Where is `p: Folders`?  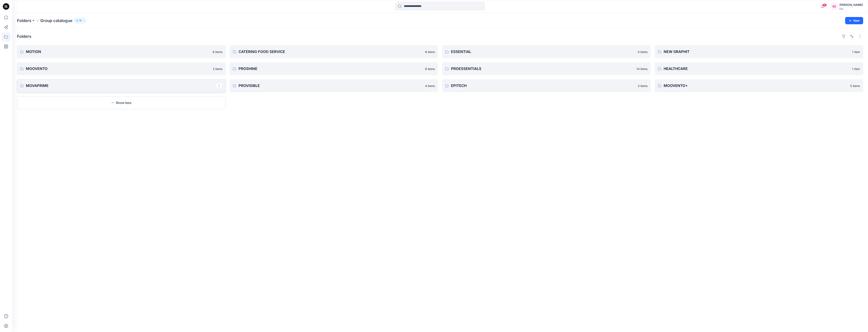 p: Folders is located at coordinates (24, 21).